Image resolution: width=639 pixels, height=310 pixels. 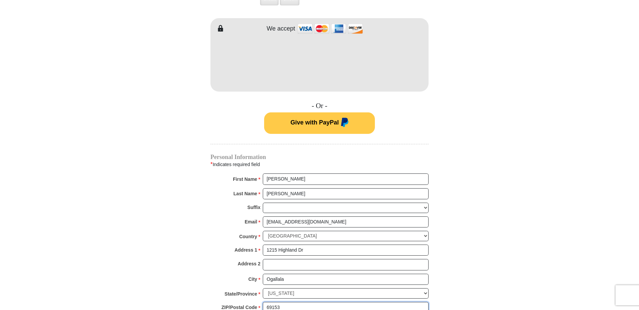 I want to click on strong: State/Province, so click(x=241, y=294).